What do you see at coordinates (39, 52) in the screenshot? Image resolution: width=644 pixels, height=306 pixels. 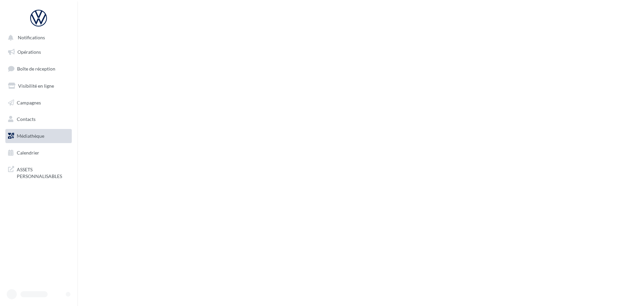 I see `a: Opérations` at bounding box center [39, 52].